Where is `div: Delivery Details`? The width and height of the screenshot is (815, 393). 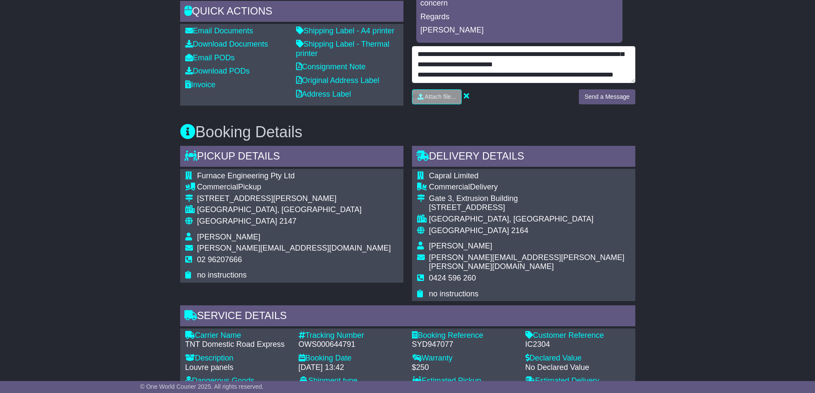 div: Delivery Details is located at coordinates (523, 157).